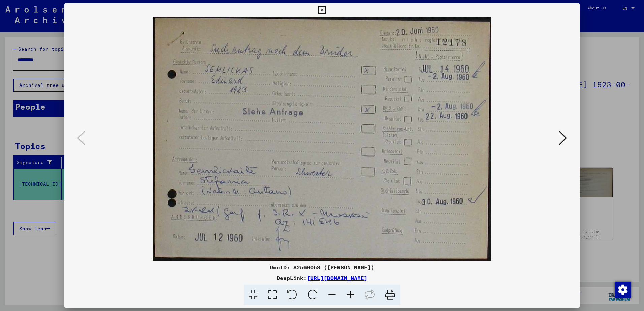 Image resolution: width=644 pixels, height=311 pixels. What do you see at coordinates (322, 278) in the screenshot?
I see `div: DeepLink:` at bounding box center [322, 278].